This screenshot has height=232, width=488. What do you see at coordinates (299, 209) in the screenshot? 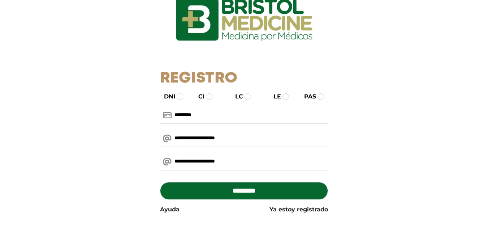
I see `a: Ya estoy registrado` at bounding box center [299, 209].